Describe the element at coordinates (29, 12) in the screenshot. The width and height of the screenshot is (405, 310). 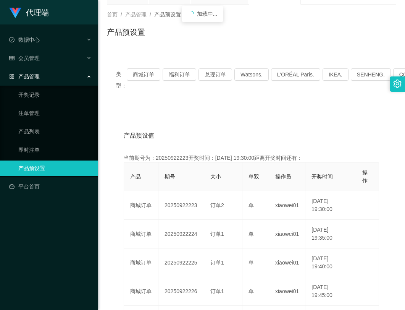
I see `a: 代理端` at that location.